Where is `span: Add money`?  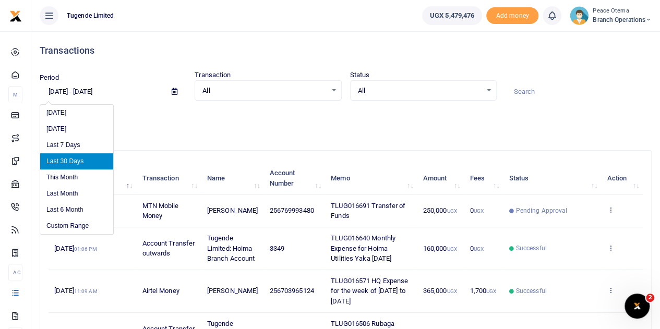 span: Add money is located at coordinates (513, 16).